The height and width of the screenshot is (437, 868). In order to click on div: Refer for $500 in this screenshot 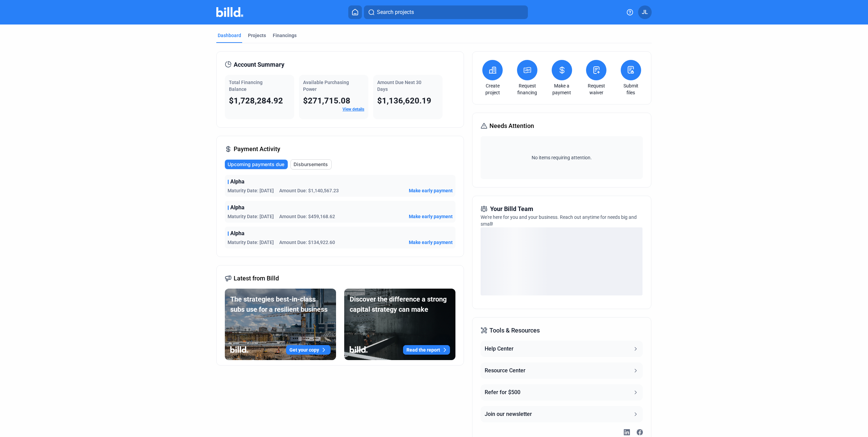, I will do `click(502, 392)`.